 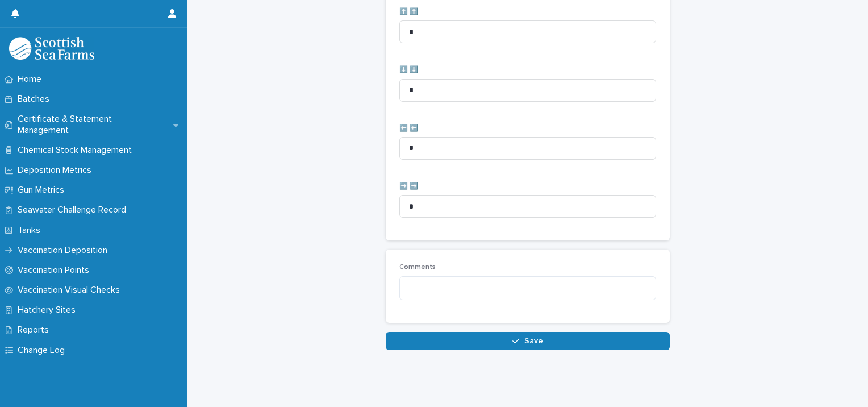 What do you see at coordinates (43, 350) in the screenshot?
I see `p: Change Log` at bounding box center [43, 350].